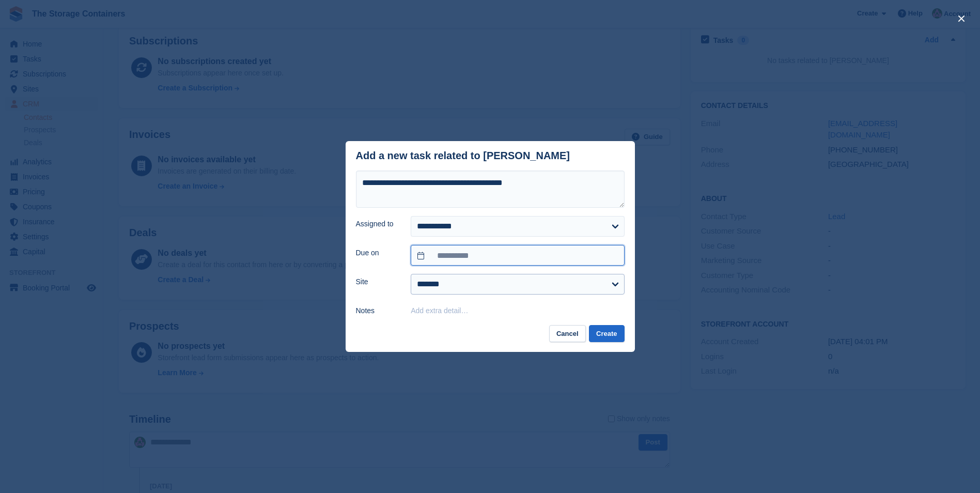 The width and height of the screenshot is (980, 493). What do you see at coordinates (962, 19) in the screenshot?
I see `button: close` at bounding box center [962, 19].